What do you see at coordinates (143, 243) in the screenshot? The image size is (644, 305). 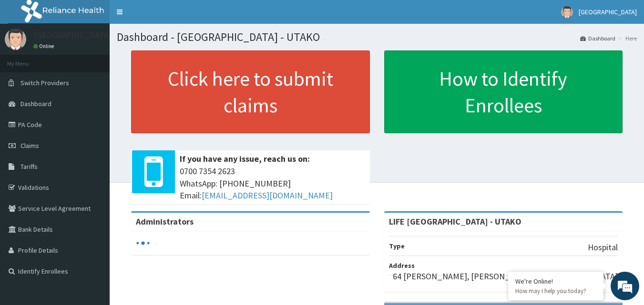 I see `svg: audio-loading` at bounding box center [143, 243].